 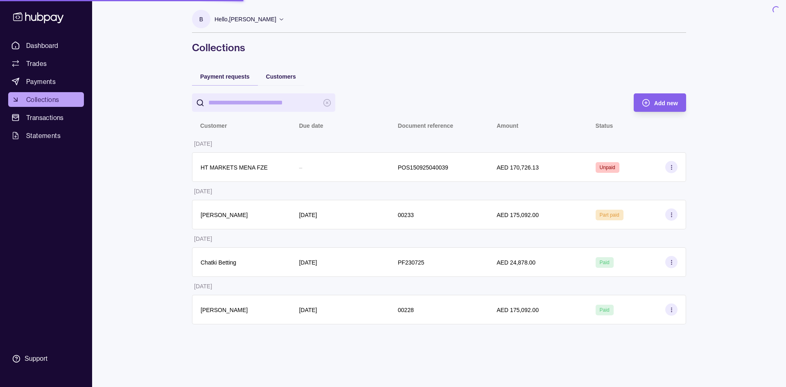 I want to click on span: Customers, so click(x=281, y=77).